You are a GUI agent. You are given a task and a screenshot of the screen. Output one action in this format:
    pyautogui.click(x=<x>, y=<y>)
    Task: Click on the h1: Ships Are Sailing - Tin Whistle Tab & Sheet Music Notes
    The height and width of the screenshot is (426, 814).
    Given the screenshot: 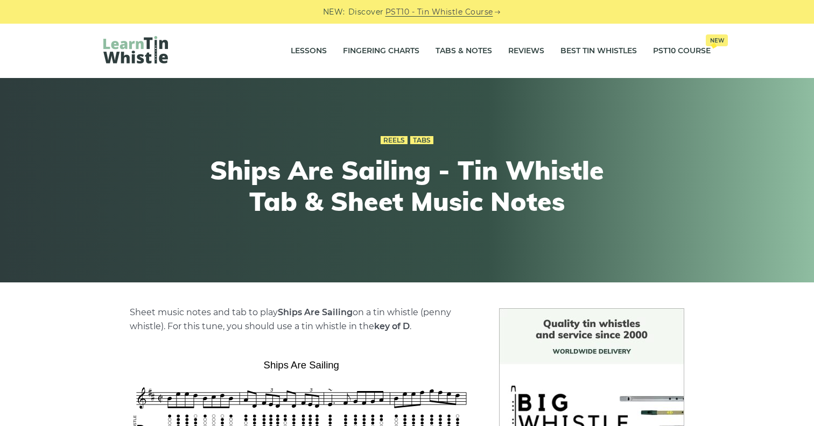 What is the action you would take?
    pyautogui.click(x=407, y=186)
    